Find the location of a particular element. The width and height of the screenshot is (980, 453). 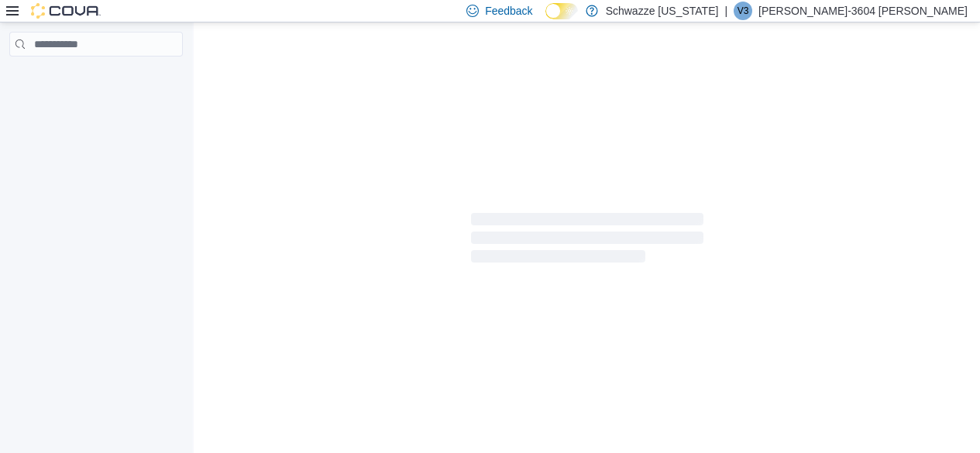

span: Dark Mode is located at coordinates (546, 19).